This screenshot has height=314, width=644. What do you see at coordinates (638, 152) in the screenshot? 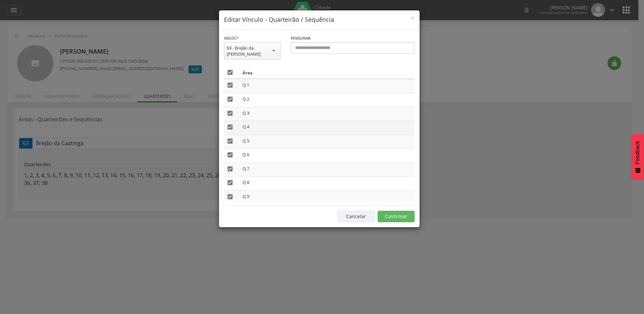
I see `span: Feedback` at bounding box center [638, 152].